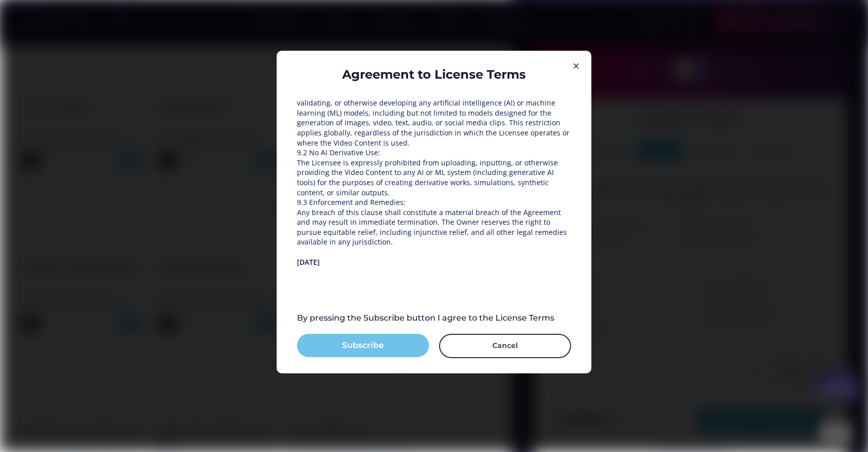 The width and height of the screenshot is (868, 452). I want to click on span: The Licensee shall not use, and shall not permit any third party to use, the Video Content or any..., so click(434, 113).